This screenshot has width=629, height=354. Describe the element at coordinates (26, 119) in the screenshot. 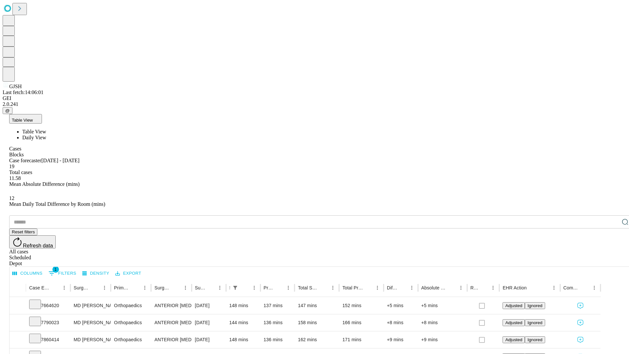

I see `button: Table View` at that location.